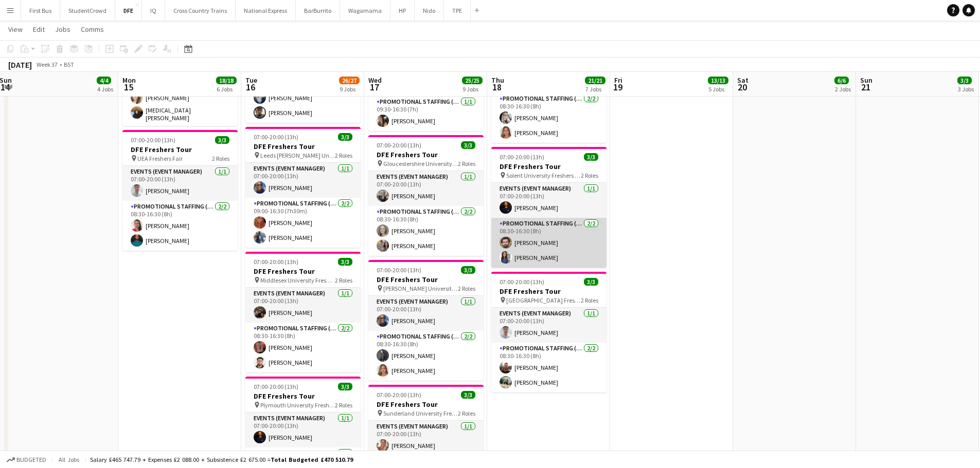 Image resolution: width=980 pixels, height=468 pixels. Describe the element at coordinates (63, 29) in the screenshot. I see `span: Jobs` at that location.